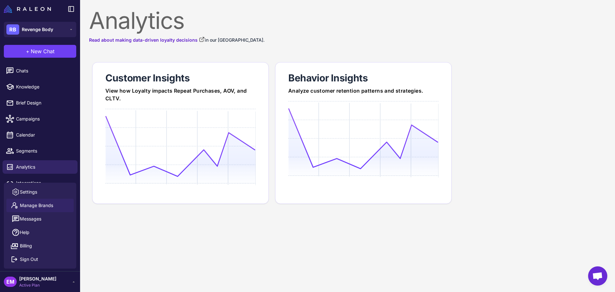  What do you see at coordinates (44, 151) in the screenshot?
I see `span: Segments` at bounding box center [44, 151].